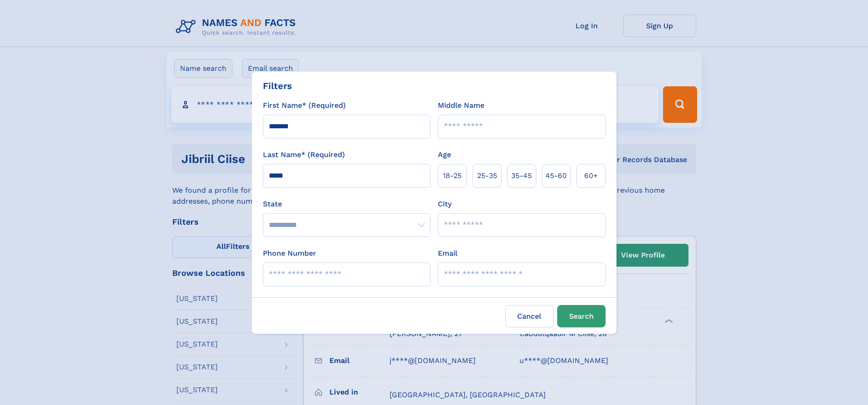 This screenshot has width=868, height=405. Describe the element at coordinates (304, 155) in the screenshot. I see `label: Last Name* (Required)` at that location.